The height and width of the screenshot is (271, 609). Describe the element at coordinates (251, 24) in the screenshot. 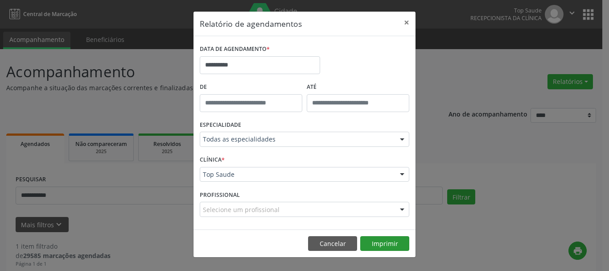

I see `h5: Relatório de agendamentos` at that location.